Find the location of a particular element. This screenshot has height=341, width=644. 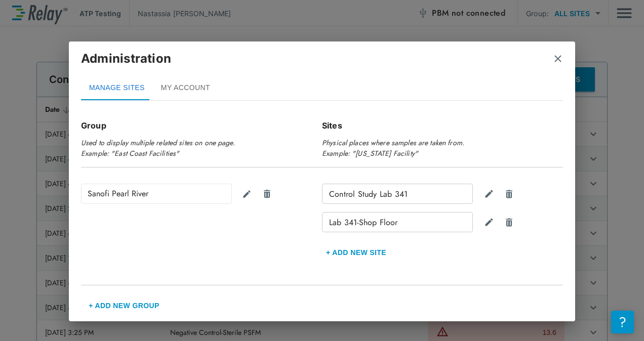

button: close is located at coordinates (558, 59).